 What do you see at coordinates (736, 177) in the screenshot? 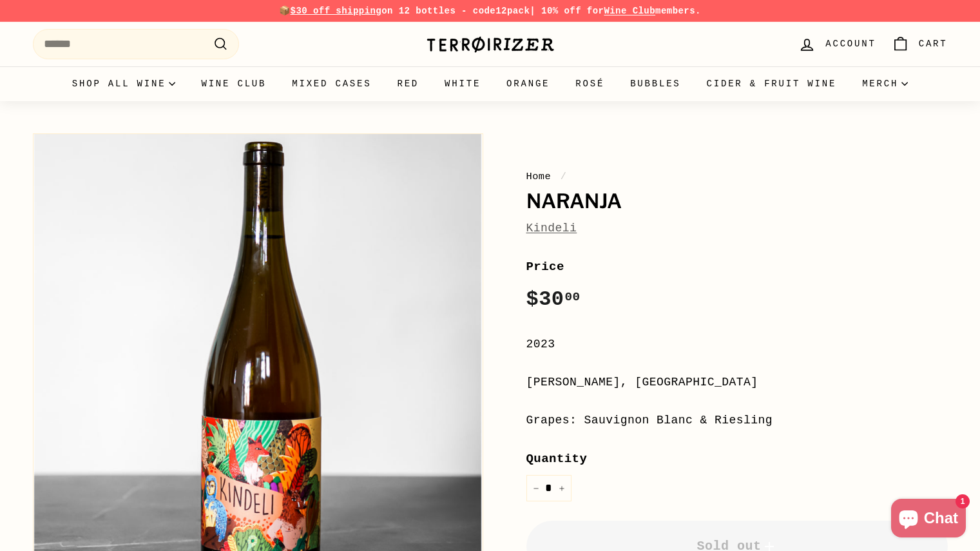
I see `nav: breadcrumbs` at bounding box center [736, 177].